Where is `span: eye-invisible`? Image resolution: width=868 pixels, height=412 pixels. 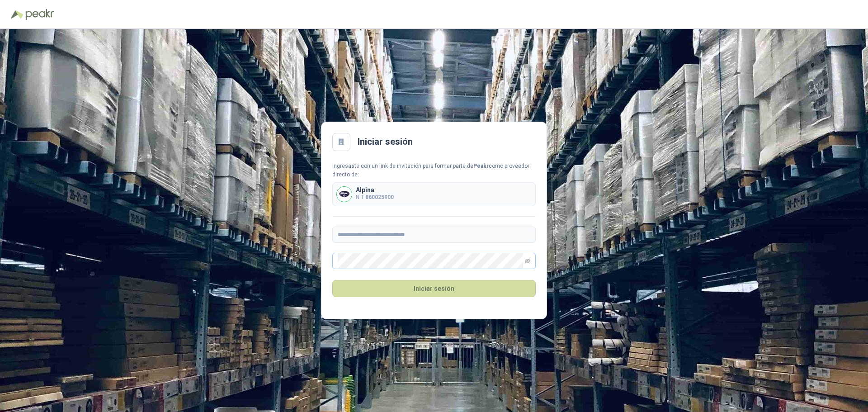
span: eye-invisible is located at coordinates (528, 260).